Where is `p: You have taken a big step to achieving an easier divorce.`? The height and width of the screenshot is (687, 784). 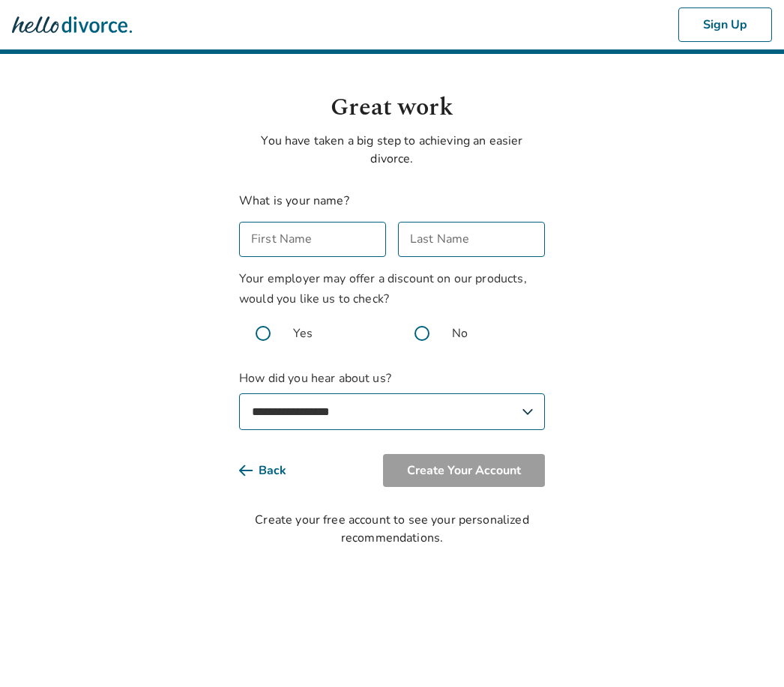
p: You have taken a big step to achieving an easier divorce. is located at coordinates (392, 150).